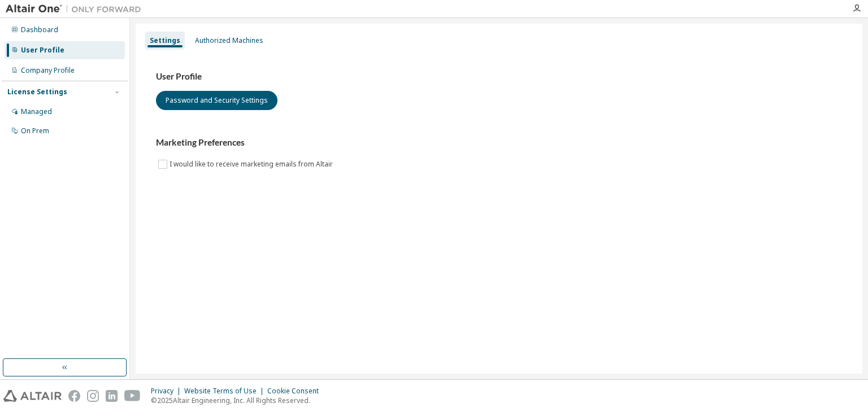 The width and height of the screenshot is (868, 412). Describe the element at coordinates (499, 143) in the screenshot. I see `h3: Marketing Preferences` at that location.